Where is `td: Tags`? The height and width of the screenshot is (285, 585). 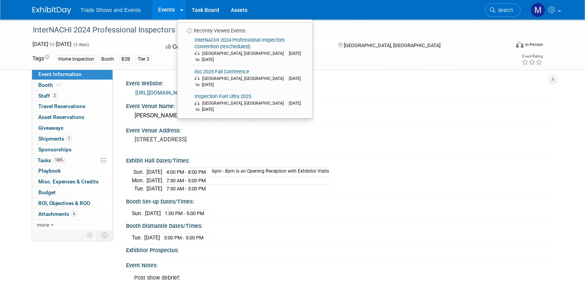
td: Tags is located at coordinates (41, 59).